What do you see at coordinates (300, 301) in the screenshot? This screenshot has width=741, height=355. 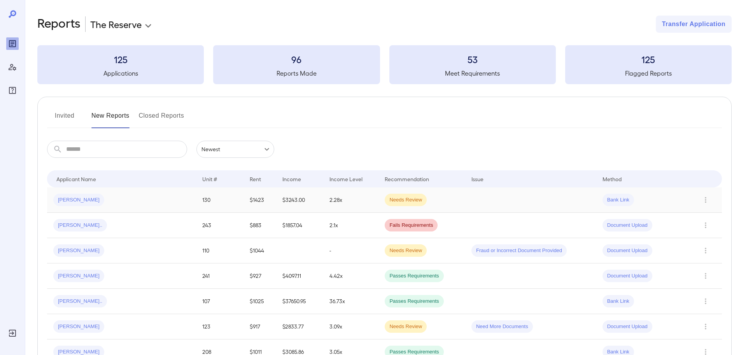 I see `td: $37650.95` at bounding box center [300, 301].